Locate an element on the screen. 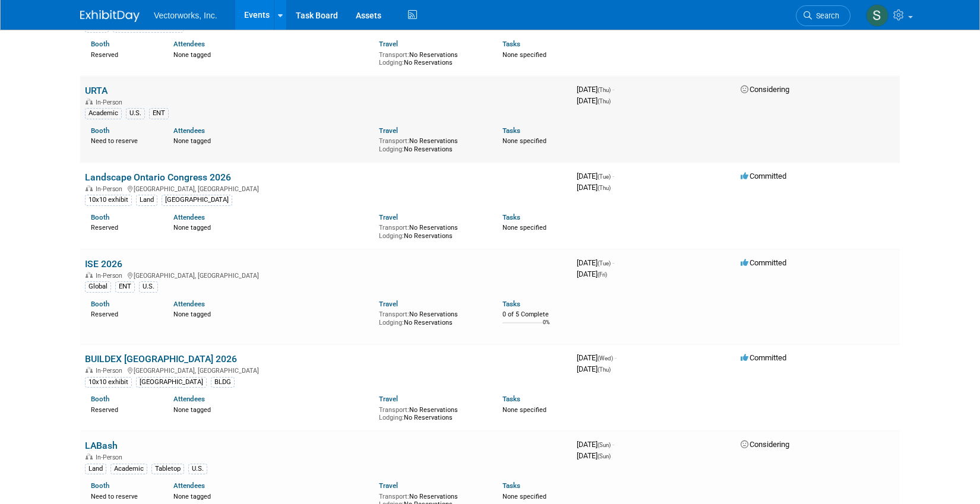 Image resolution: width=980 pixels, height=504 pixels. div: 10x10 exhibit is located at coordinates (108, 383).